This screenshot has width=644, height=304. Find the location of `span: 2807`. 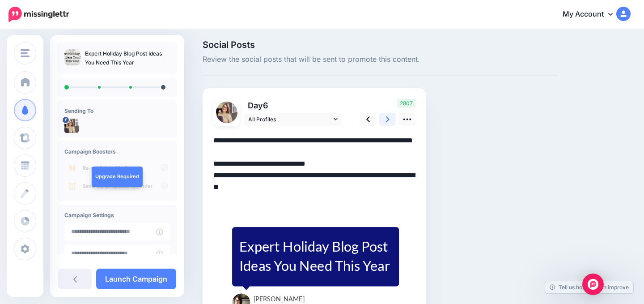

span: 2807 is located at coordinates (406, 104).